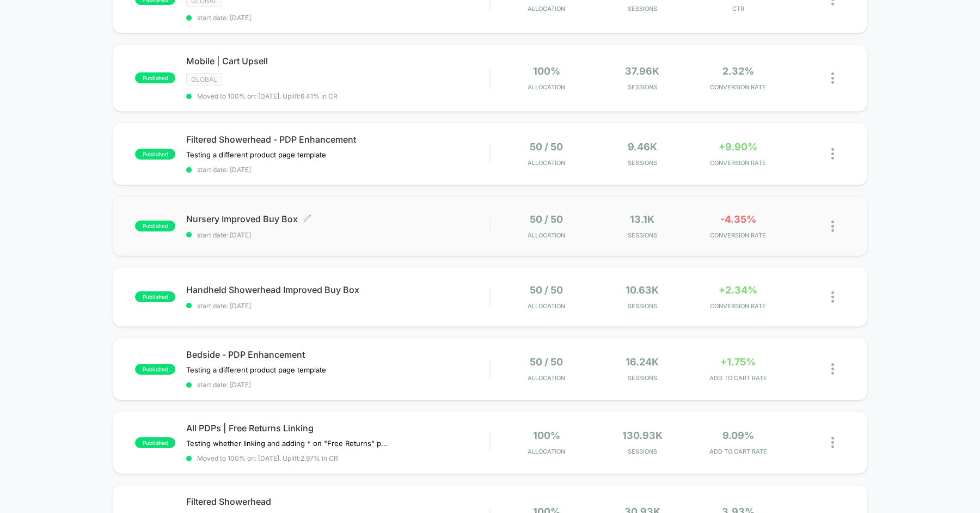 This screenshot has width=980, height=513. Describe the element at coordinates (287, 443) in the screenshot. I see `span: Testing whether linking and adding * on "Free Returns" plays a role in ATC Rate & CVR` at that location.